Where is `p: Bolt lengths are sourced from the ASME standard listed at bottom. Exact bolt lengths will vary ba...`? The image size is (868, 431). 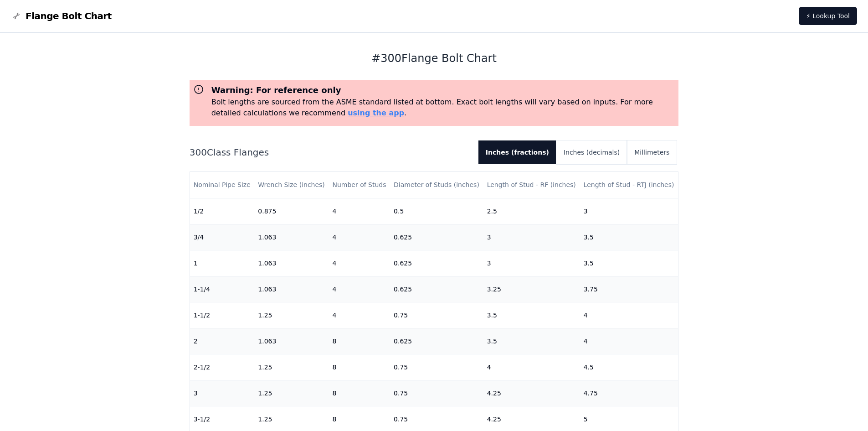
p: Bolt lengths are sourced from the ASME standard listed at bottom. Exact bolt lengths will vary ba... is located at coordinates (443, 107).